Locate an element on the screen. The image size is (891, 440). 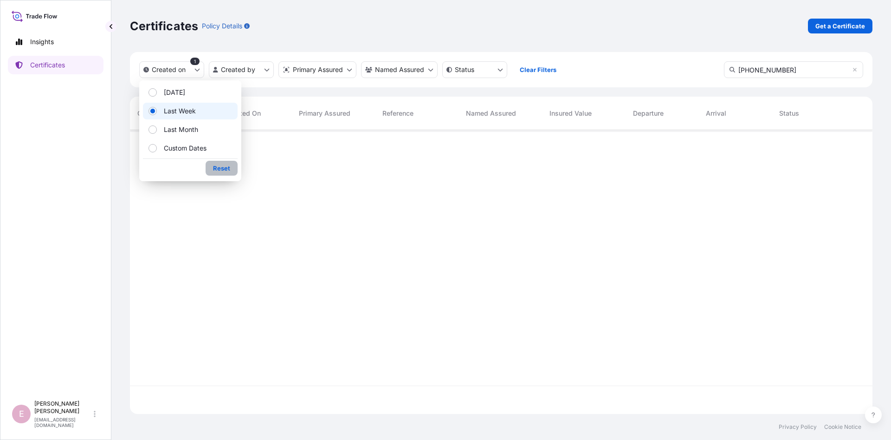
p: Get a Certificate is located at coordinates (840, 26).